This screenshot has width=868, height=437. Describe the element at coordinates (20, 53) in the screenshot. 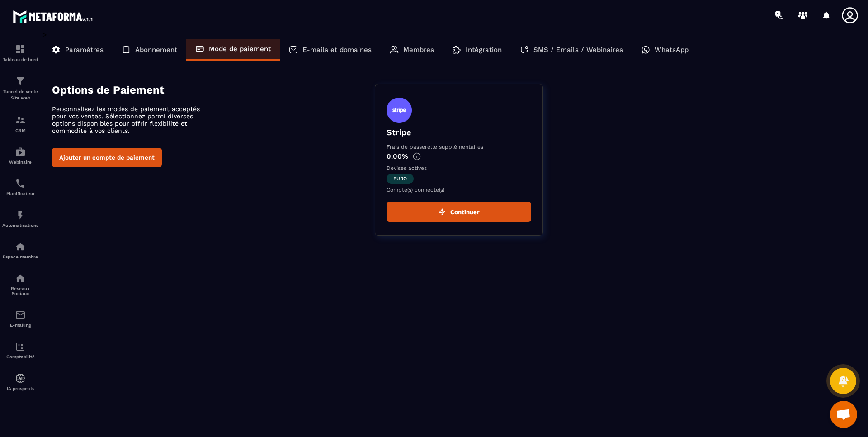

I see `a: formationformationTableau de bord` at that location.